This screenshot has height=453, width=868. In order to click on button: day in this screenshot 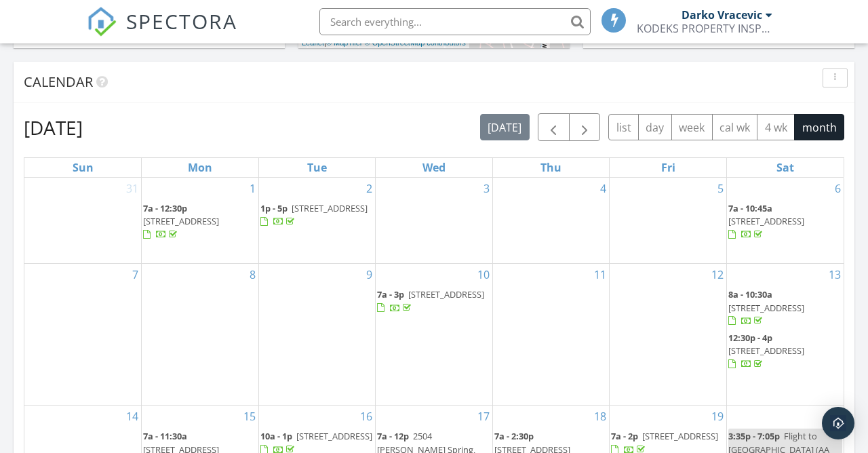, I will do `click(655, 127)`.